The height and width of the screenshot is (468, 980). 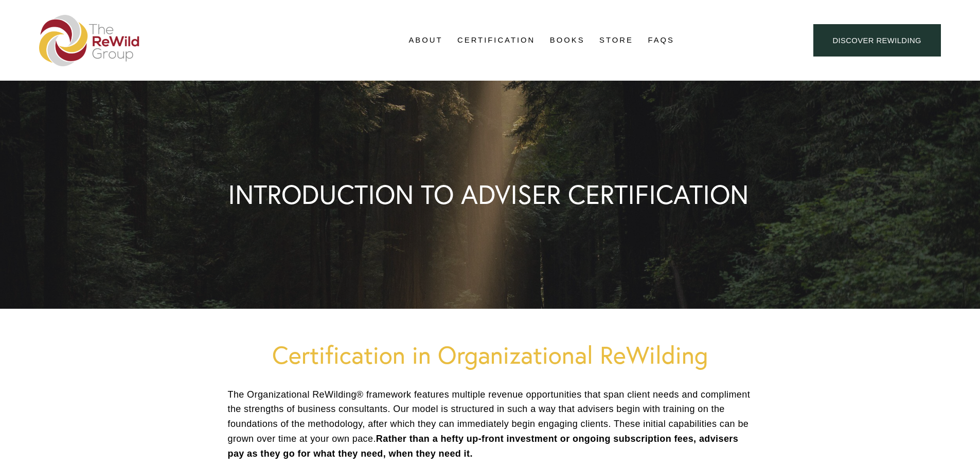 I want to click on h1: INTRODUCTION TO ADVISER CERTIFICATION, so click(x=488, y=194).